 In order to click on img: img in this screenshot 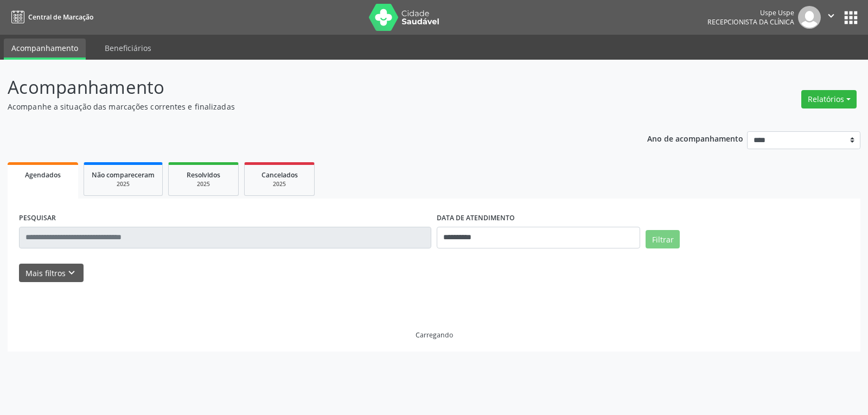, I will do `click(810, 17)`.